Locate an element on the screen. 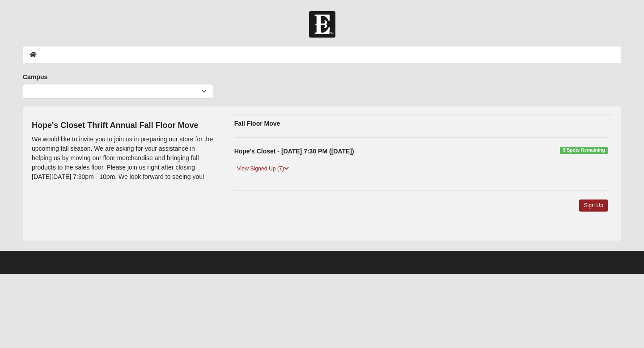 The width and height of the screenshot is (644, 348). a: Sign Up is located at coordinates (593, 206).